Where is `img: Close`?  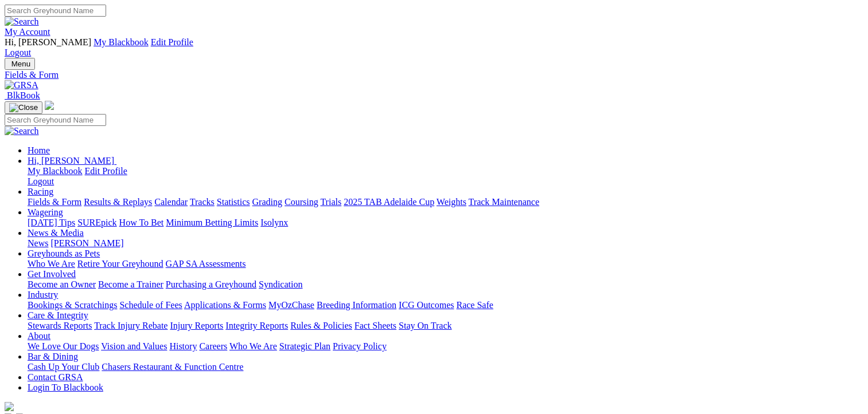 img: Close is located at coordinates (23, 108).